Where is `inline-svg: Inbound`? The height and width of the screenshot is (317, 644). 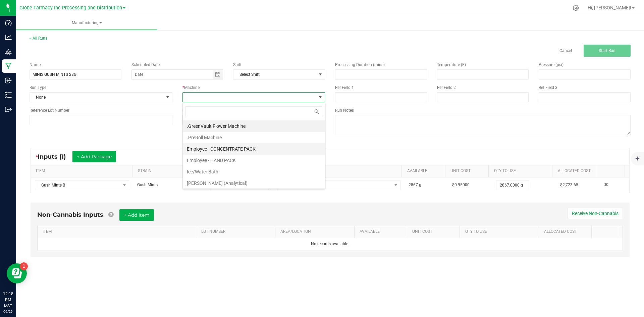 inline-svg: Inbound is located at coordinates (8, 81).